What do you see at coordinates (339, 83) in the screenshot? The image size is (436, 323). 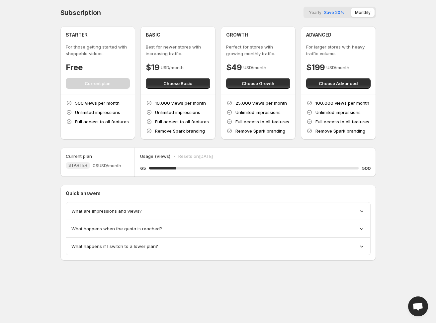 I see `button: Choose Advanced` at bounding box center [339, 83].